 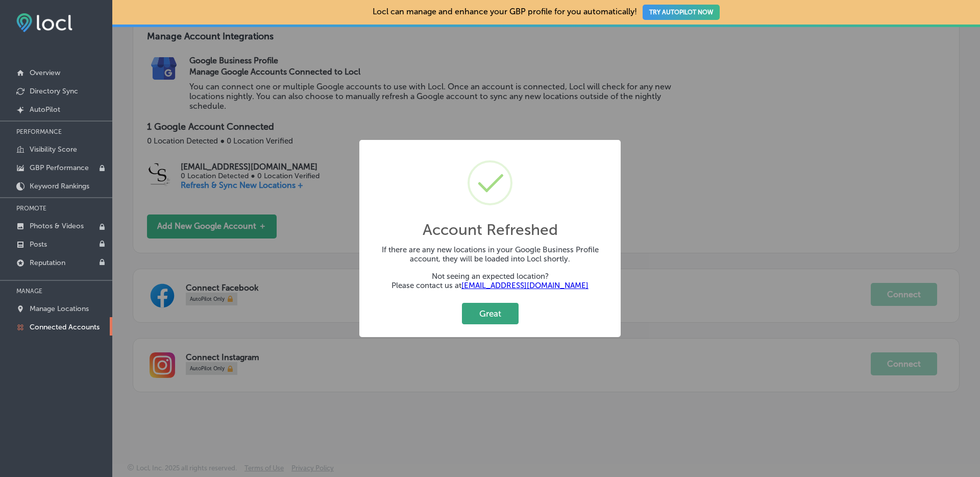 What do you see at coordinates (38, 244) in the screenshot?
I see `p: Posts` at bounding box center [38, 244].